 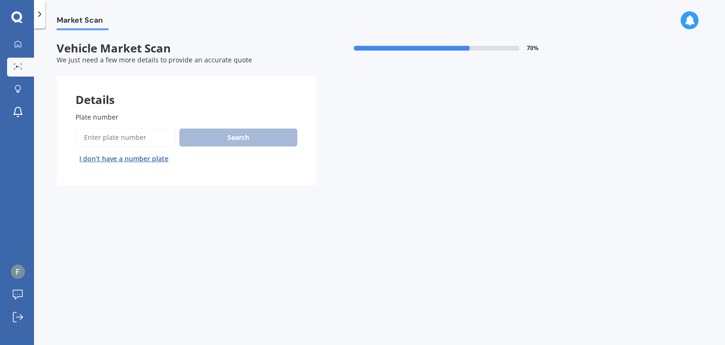 I want to click on span: Vehicle Market Scan, so click(x=186, y=48).